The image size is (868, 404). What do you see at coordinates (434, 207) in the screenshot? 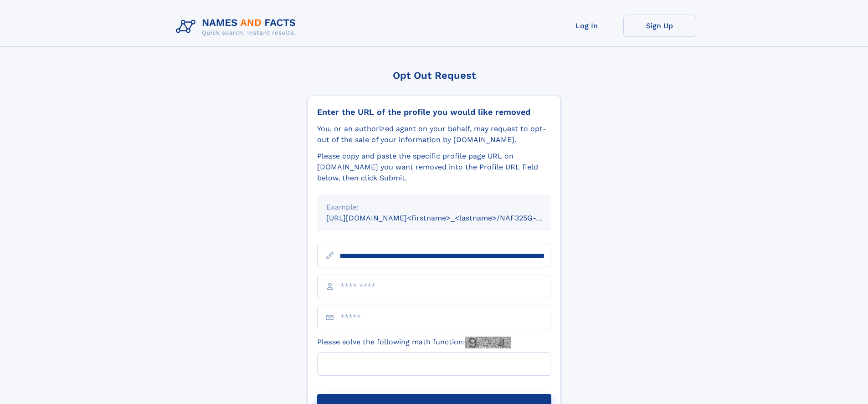
I see `div: Example:` at bounding box center [434, 207].